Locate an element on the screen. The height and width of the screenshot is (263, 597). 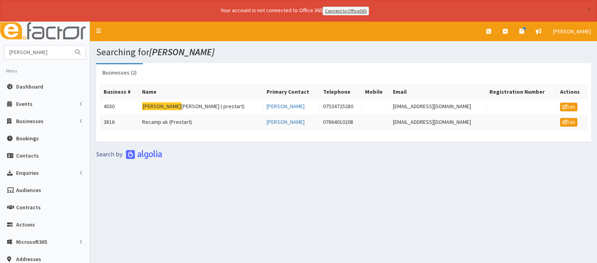
th: Actions is located at coordinates (572, 91).